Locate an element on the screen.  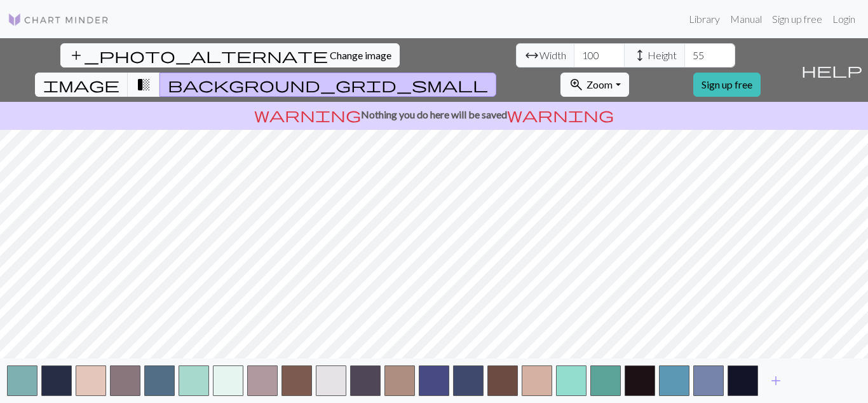
a: Library is located at coordinates (704, 19).